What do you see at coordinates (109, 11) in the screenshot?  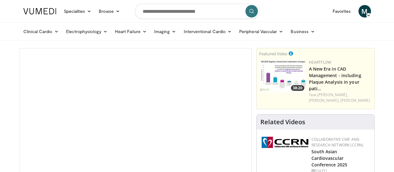 I see `a: Browse` at bounding box center [109, 11].